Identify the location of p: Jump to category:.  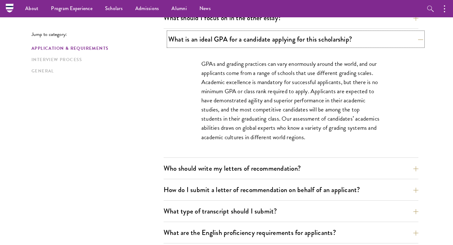
(98, 34).